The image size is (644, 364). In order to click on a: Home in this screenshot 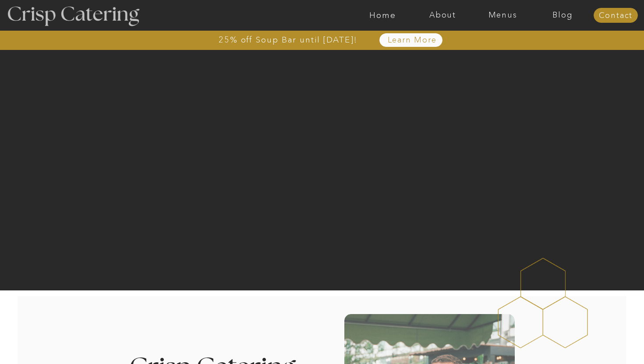, I will do `click(382, 15)`.